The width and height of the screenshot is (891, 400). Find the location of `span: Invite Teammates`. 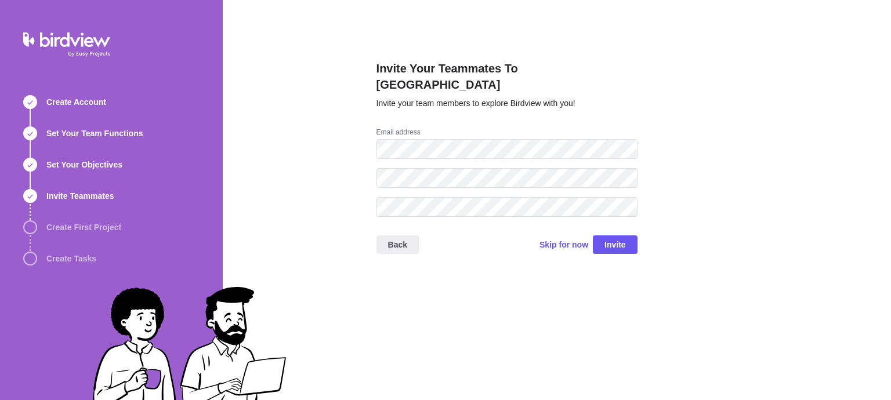

span: Invite Teammates is located at coordinates (80, 196).